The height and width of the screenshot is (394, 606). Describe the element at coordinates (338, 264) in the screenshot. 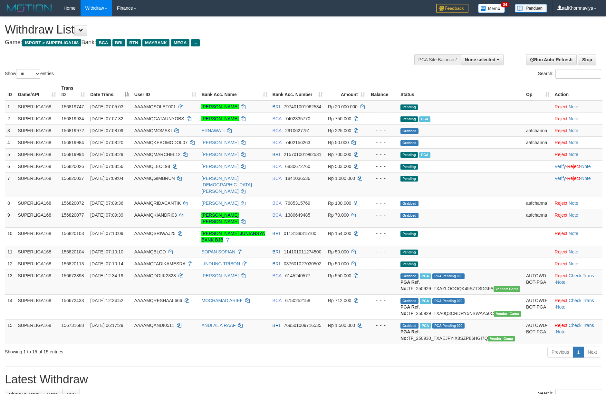

I see `span: Rp 50.000` at that location.